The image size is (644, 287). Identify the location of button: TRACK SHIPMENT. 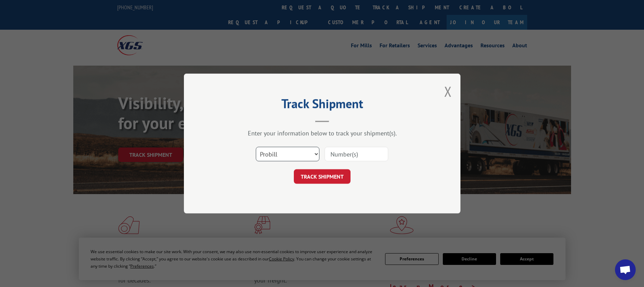
(322, 176).